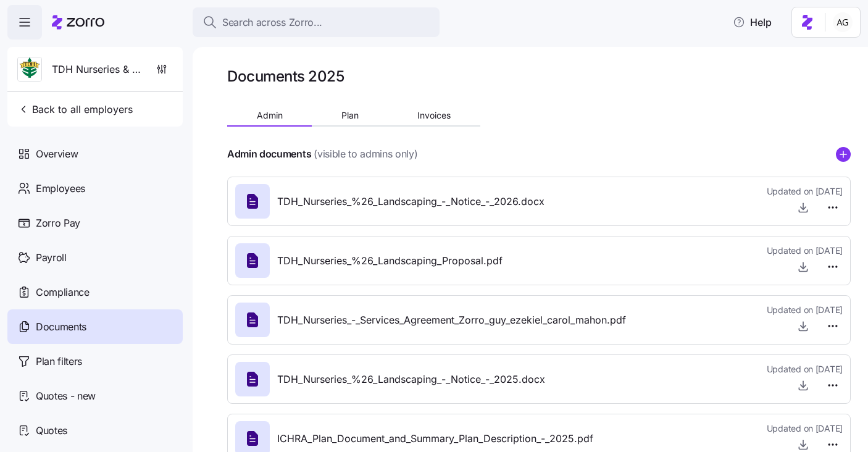 The image size is (868, 452). I want to click on span: ICHRA_Plan_Document_and_Summary_Plan_Description_-_2025.pdf, so click(435, 438).